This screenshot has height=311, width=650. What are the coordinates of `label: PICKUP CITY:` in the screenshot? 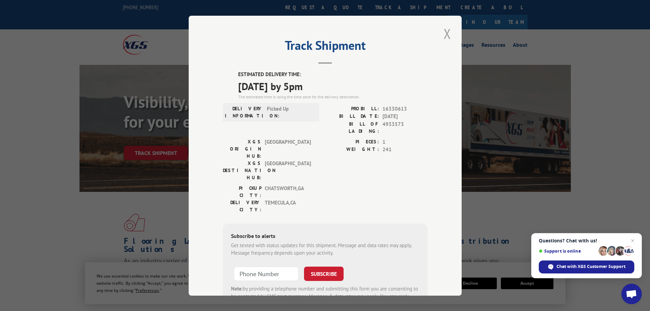 It's located at (242, 191).